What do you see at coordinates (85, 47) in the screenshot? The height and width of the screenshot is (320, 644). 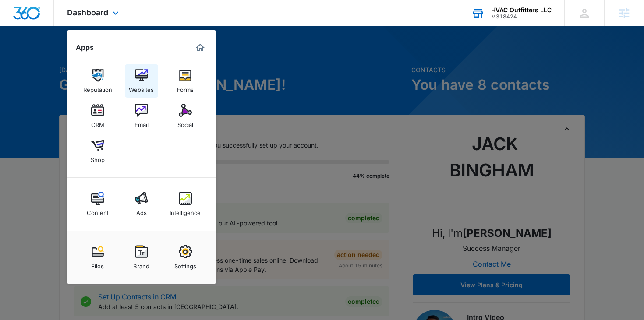 I see `h2: Apps` at bounding box center [85, 47].